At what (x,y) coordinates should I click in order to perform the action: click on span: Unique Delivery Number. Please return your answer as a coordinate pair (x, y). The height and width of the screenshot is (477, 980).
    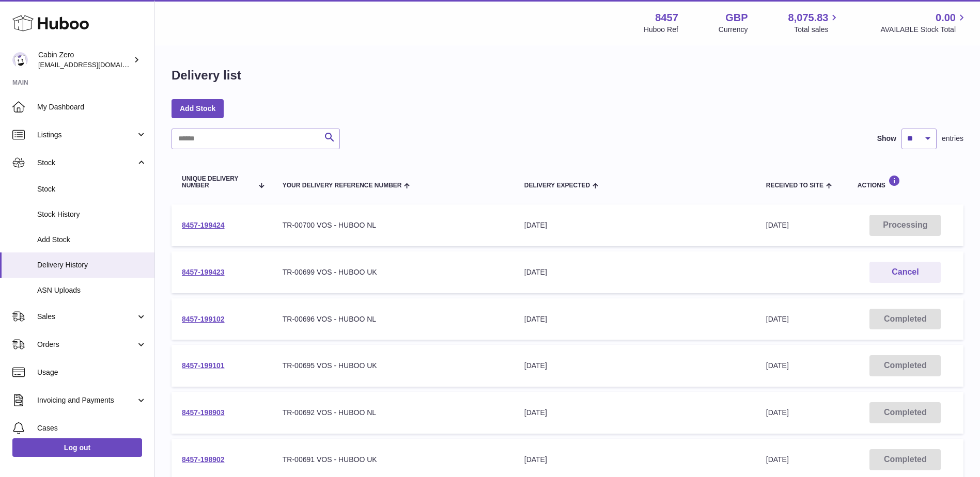
    Looking at the image, I should click on (217, 182).